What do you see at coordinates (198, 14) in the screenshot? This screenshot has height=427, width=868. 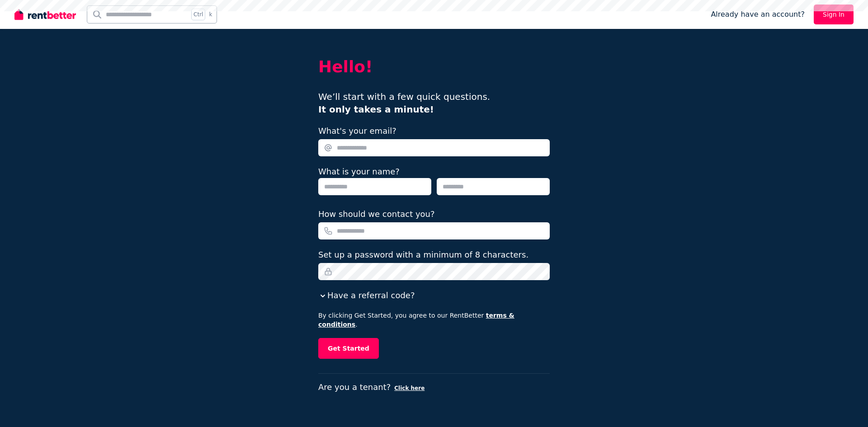 I see `span: Ctrl` at bounding box center [198, 14].